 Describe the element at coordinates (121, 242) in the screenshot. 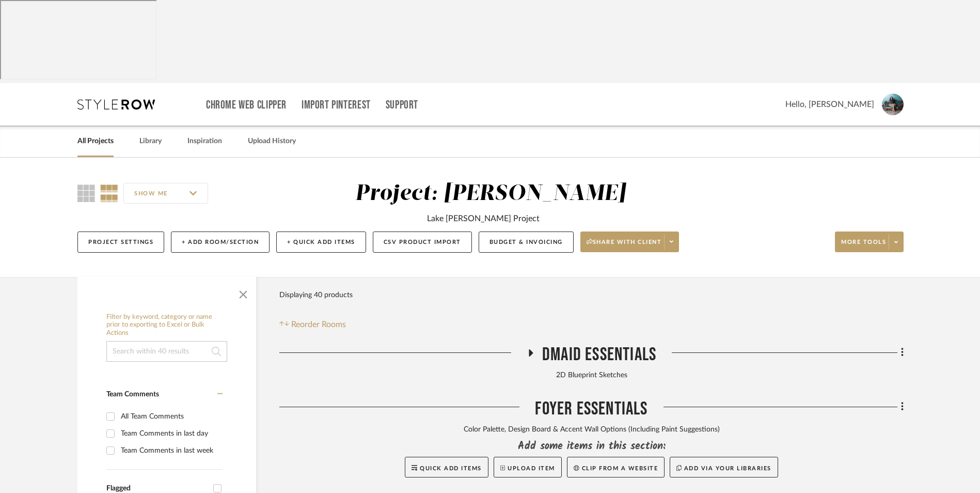

I see `button: Project Settings` at that location.